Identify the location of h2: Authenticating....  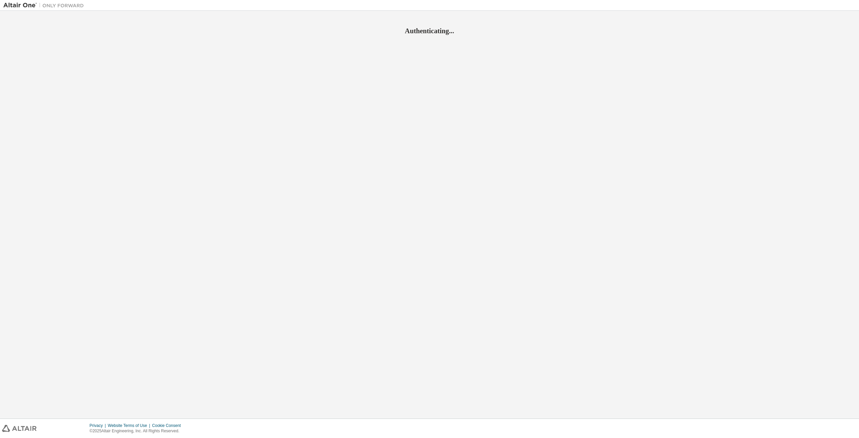
(429, 31).